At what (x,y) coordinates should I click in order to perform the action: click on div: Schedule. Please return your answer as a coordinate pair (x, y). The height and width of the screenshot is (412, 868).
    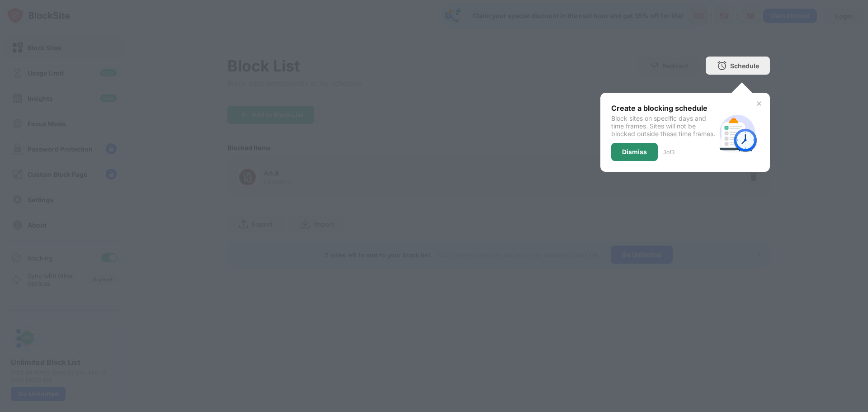
    Looking at the image, I should click on (744, 66).